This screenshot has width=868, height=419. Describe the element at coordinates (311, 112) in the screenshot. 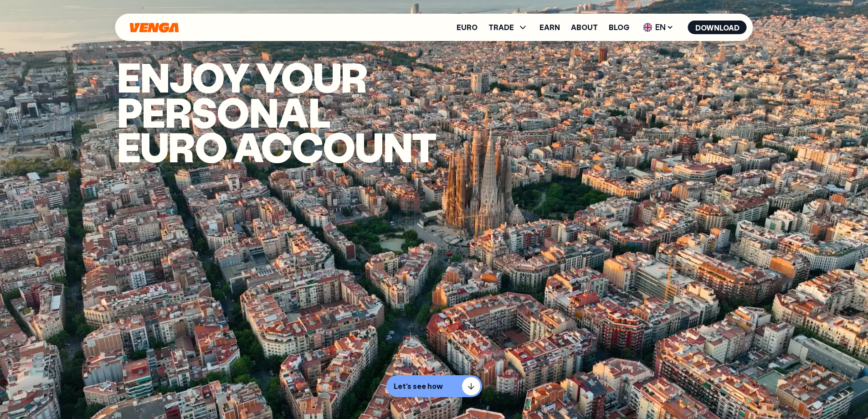

I see `h1: Enjoy your PERSONAL euro account` at that location.